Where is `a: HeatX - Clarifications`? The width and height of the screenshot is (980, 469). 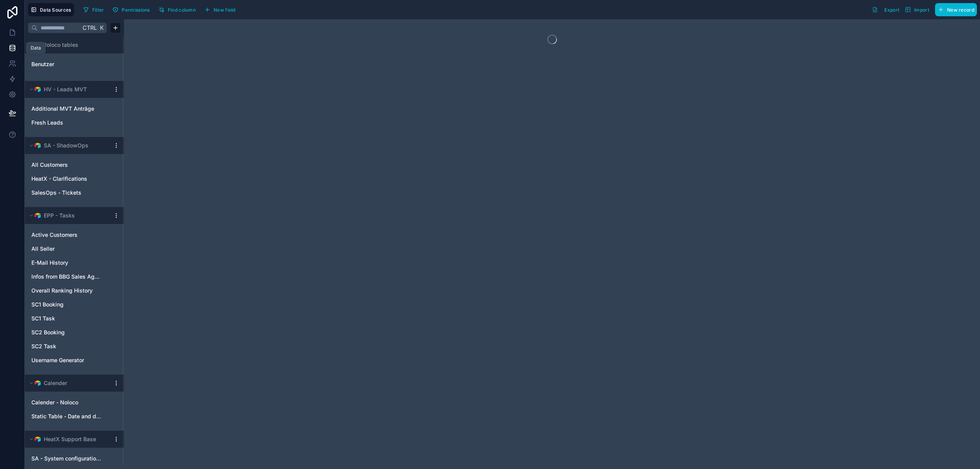 a: HeatX - Clarifications is located at coordinates (67, 179).